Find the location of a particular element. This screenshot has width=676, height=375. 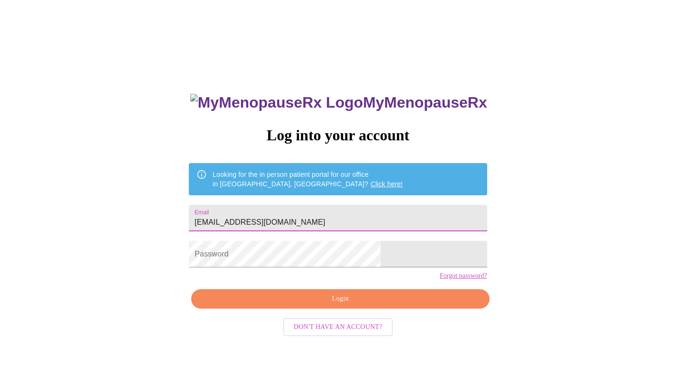

span: Login is located at coordinates (340, 299).